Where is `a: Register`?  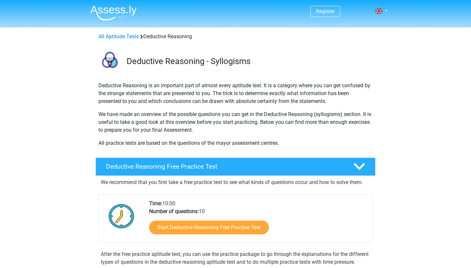 a: Register is located at coordinates (325, 11).